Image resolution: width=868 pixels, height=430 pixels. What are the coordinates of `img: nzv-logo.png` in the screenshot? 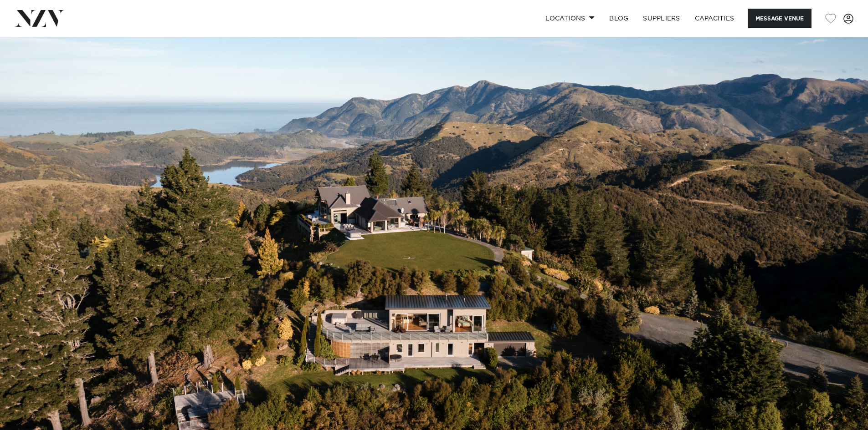 It's located at (39, 18).